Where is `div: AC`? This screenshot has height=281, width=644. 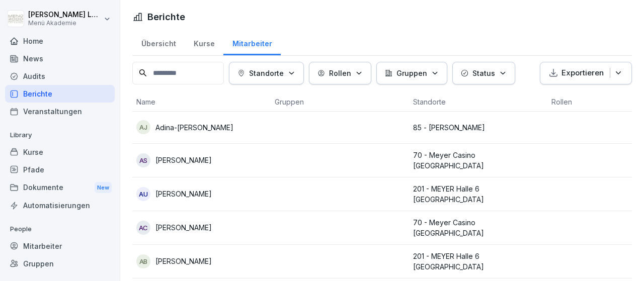
div: AC is located at coordinates (143, 228).